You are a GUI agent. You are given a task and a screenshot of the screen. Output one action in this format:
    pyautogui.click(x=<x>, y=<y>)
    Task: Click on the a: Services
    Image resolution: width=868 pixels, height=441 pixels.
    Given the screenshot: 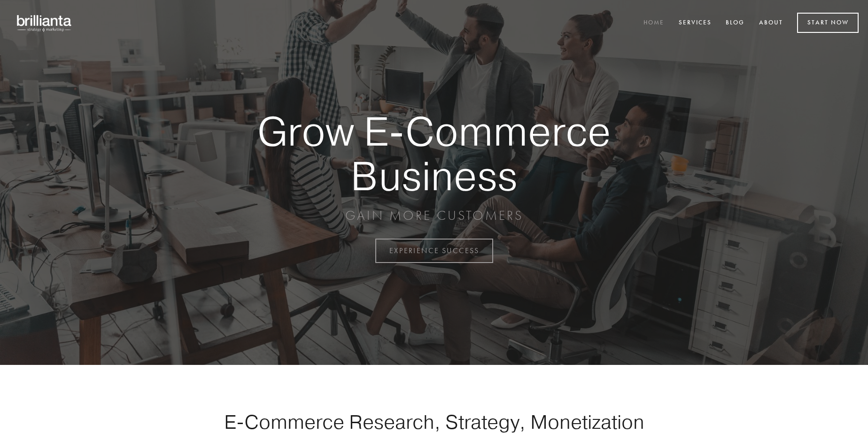 What is the action you would take?
    pyautogui.click(x=695, y=23)
    